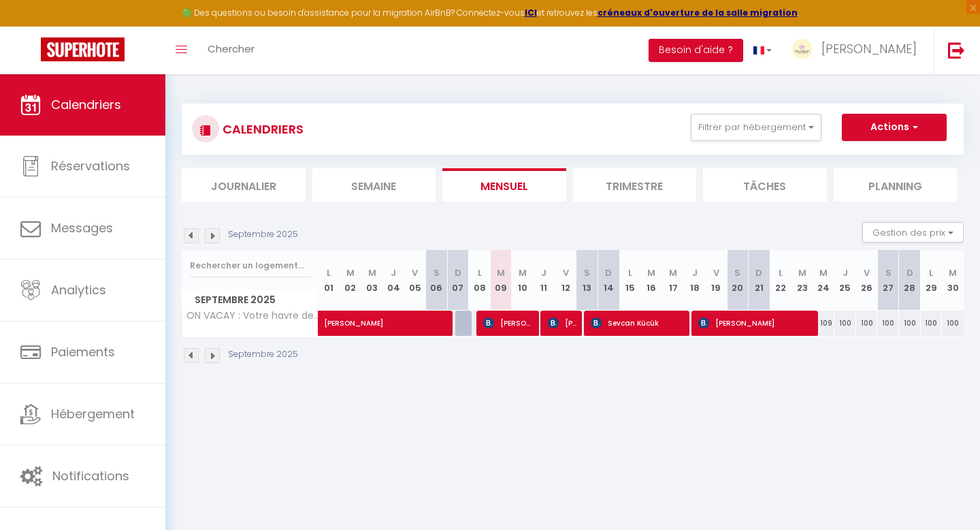  What do you see at coordinates (91, 475) in the screenshot?
I see `span: Notifications` at bounding box center [91, 475].